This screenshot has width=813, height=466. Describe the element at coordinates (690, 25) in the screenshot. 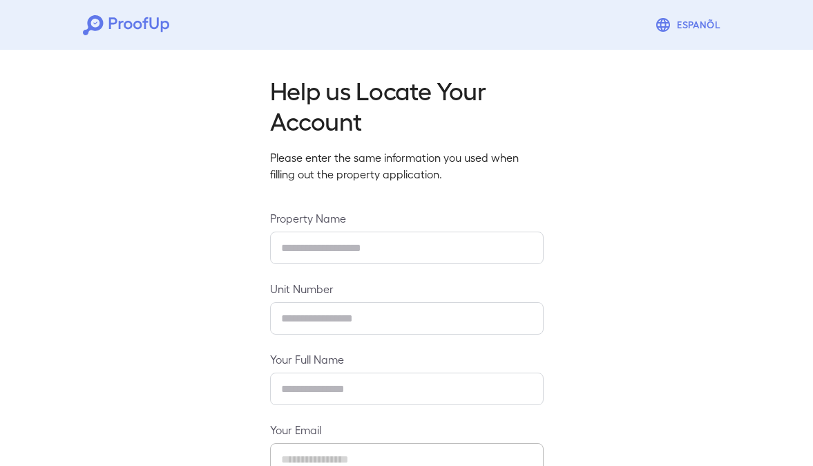

I see `button: Espanõl` at that location.